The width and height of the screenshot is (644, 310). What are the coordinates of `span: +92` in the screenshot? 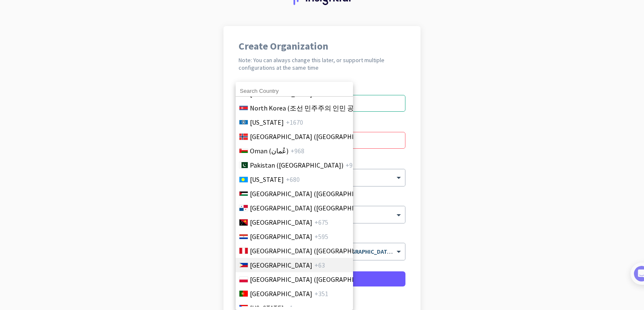 It's located at (350, 165).